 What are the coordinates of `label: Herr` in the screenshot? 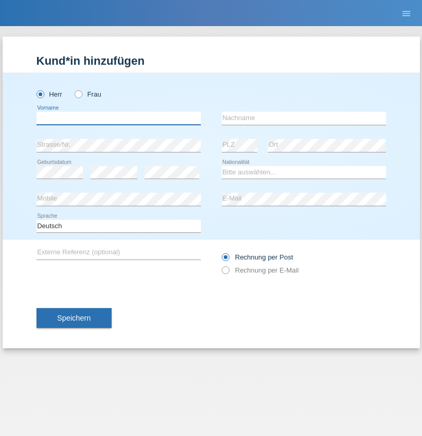 It's located at (50, 94).